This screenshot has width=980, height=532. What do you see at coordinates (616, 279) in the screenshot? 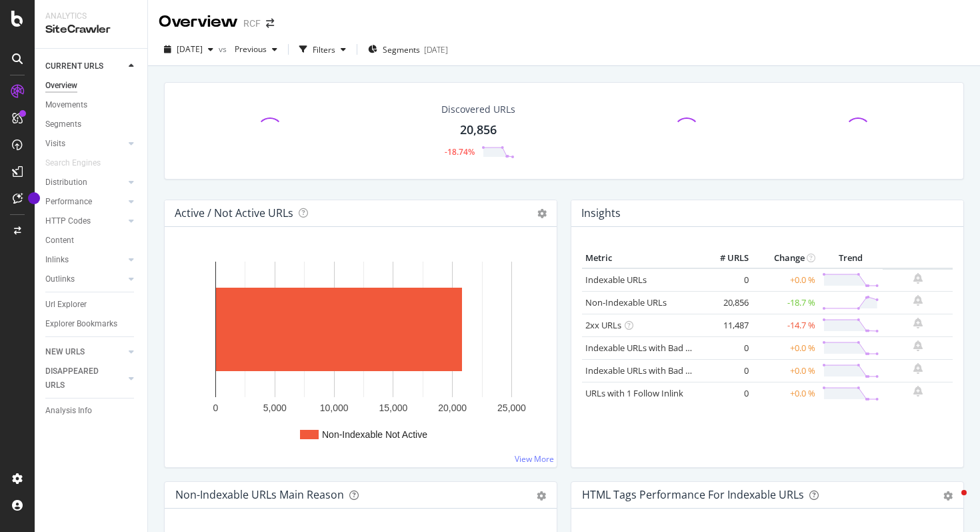
I see `a: Indexable URLs` at bounding box center [616, 279].